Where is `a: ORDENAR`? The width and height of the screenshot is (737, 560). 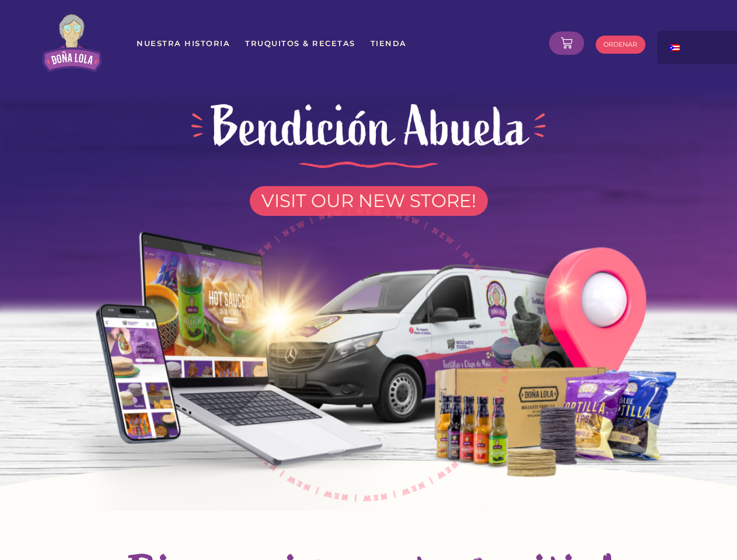
a: ORDENAR is located at coordinates (620, 45).